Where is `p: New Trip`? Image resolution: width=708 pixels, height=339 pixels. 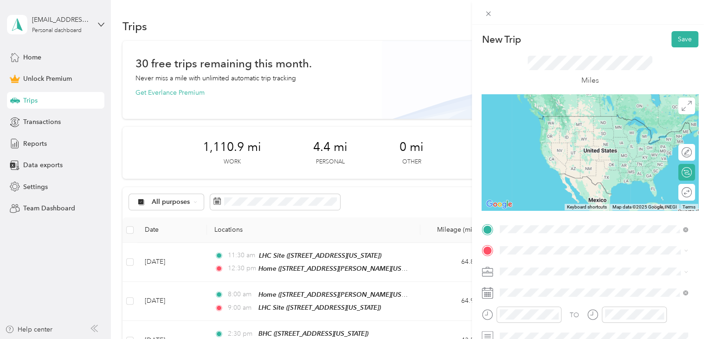 p: New Trip is located at coordinates (501, 39).